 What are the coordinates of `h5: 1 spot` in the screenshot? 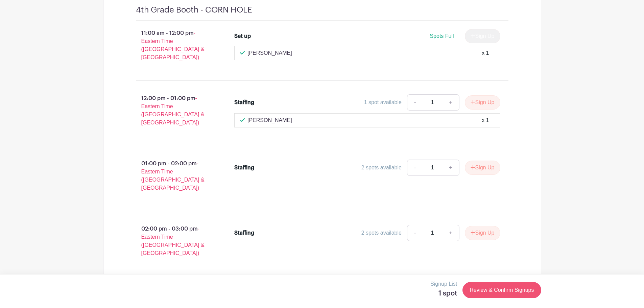 It's located at (444, 294).